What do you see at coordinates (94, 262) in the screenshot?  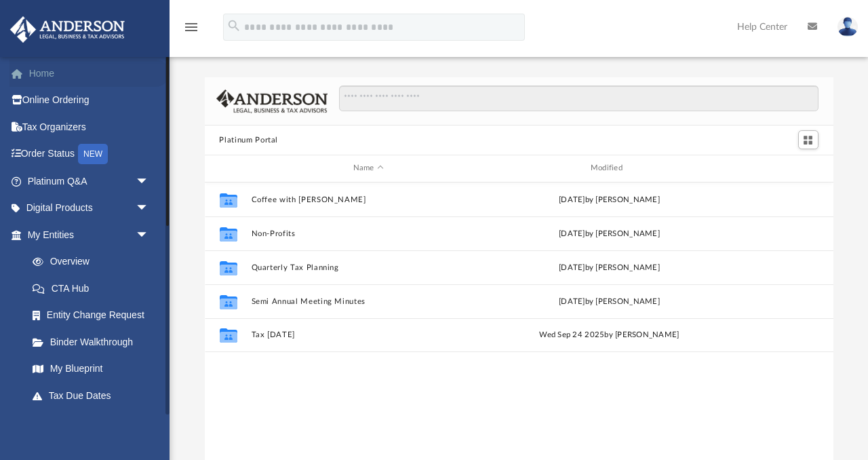 I see `a: Overview` at bounding box center [94, 262].